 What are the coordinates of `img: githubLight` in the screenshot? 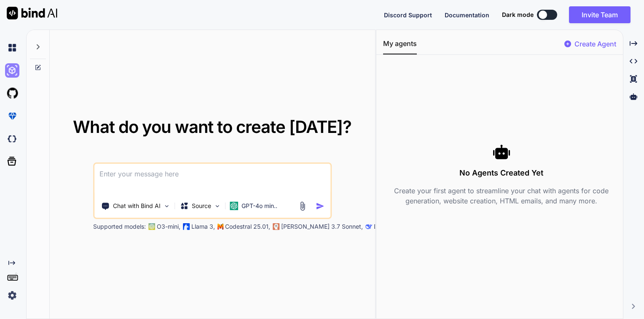 It's located at (13, 93).